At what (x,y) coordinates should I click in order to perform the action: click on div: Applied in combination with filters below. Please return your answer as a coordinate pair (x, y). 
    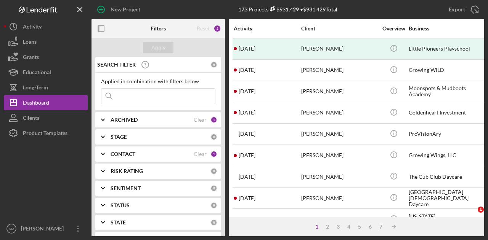
    Looking at the image, I should click on (158, 82).